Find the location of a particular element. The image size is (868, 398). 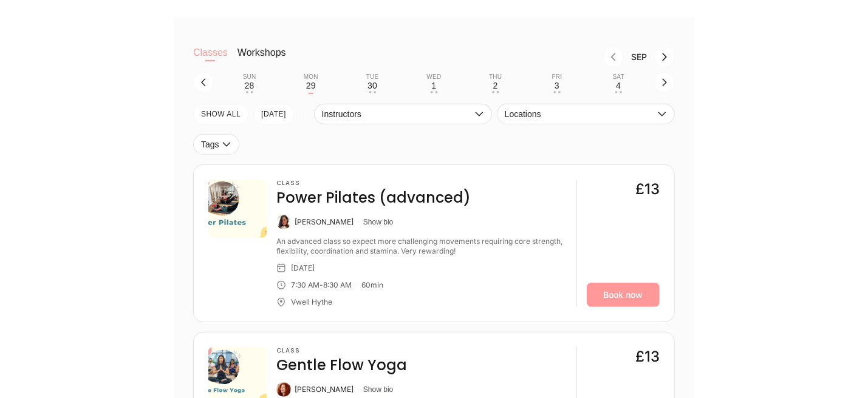

button: Locations is located at coordinates (586, 114).